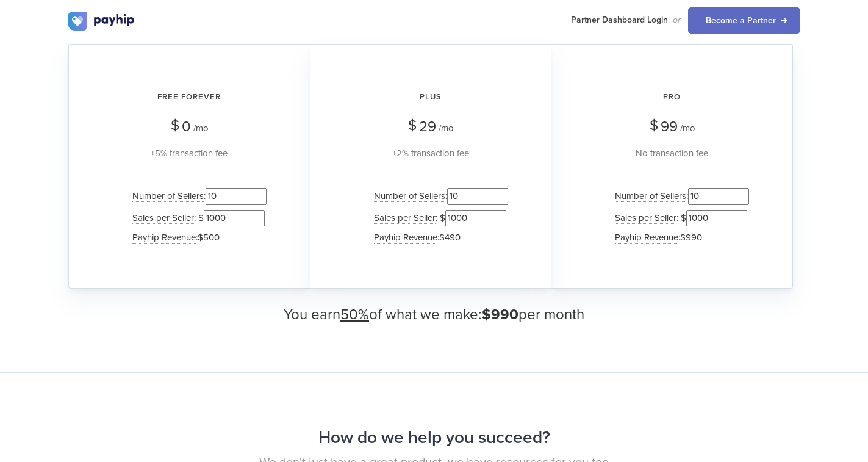  I want to click on div: +5% transaction fee, so click(189, 153).